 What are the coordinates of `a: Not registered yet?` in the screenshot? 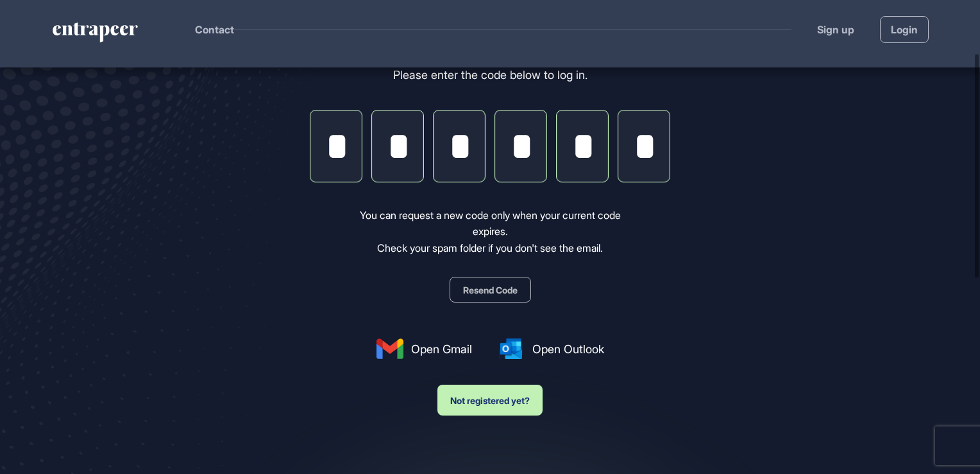 It's located at (490, 394).